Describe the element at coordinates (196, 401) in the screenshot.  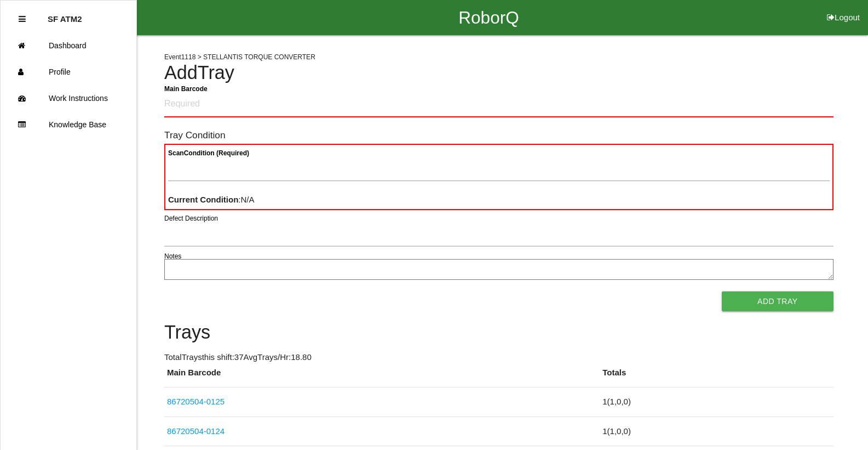
I see `a: 86720504-0125` at that location.